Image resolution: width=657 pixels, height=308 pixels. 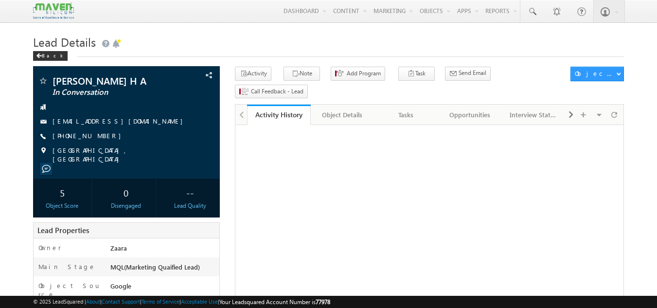 I want to click on a: Object Details, so click(x=342, y=115).